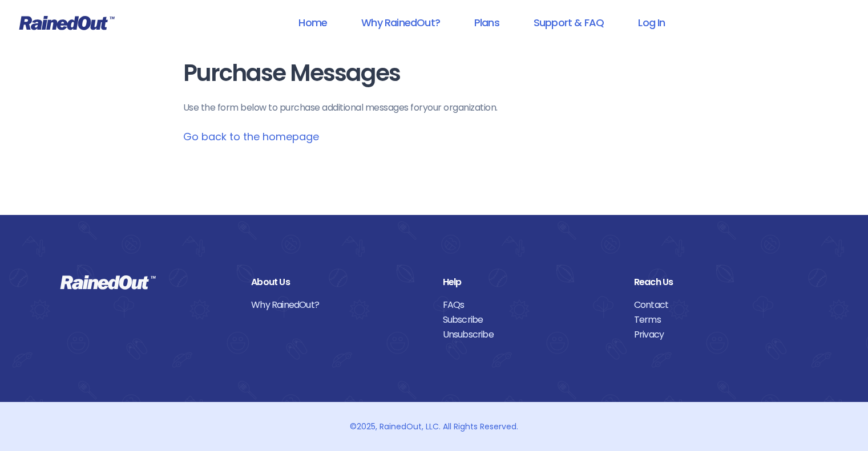 Image resolution: width=868 pixels, height=451 pixels. I want to click on a: Home, so click(313, 22).